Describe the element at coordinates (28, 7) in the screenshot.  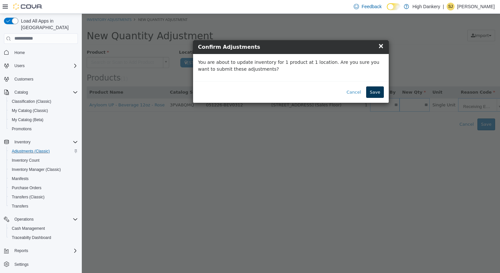
I see `img: Cova` at that location.